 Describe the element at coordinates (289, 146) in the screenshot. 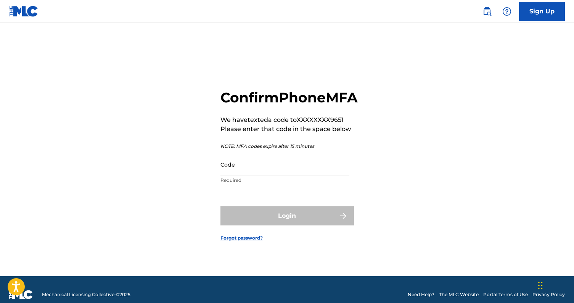

I see `p: NOTE: MFA codes expire after 15 minutes` at that location.